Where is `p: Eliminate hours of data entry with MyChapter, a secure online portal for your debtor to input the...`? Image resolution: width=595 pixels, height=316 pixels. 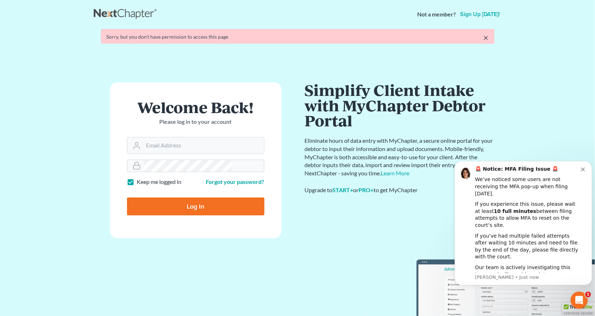 p: Eliminate hours of data entry with MyChapter, a secure online portal for your debtor to input the... is located at coordinates (399, 157).